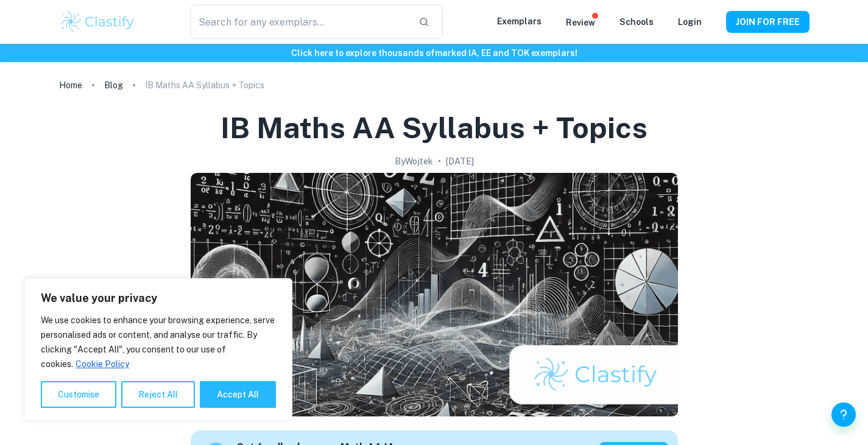  What do you see at coordinates (768, 22) in the screenshot?
I see `a: JOIN FOR FREE` at bounding box center [768, 22].